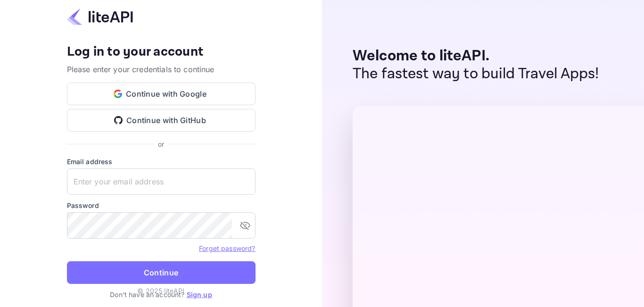 This screenshot has height=307, width=644. Describe the element at coordinates (200, 295) in the screenshot. I see `a: Sign up` at that location.